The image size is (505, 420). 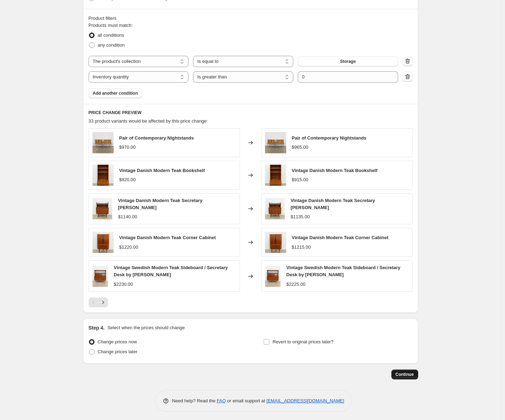 I want to click on h2: Step 4., so click(x=97, y=328).